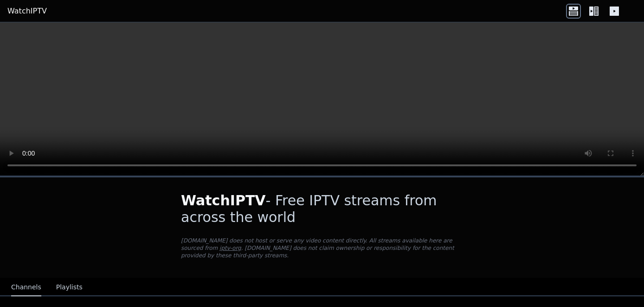 This screenshot has height=307, width=644. What do you see at coordinates (223, 200) in the screenshot?
I see `span: WatchIPTV` at bounding box center [223, 200].